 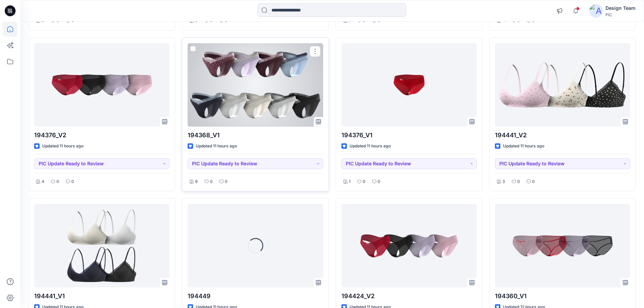 I want to click on p: 194376_V2, so click(x=102, y=135).